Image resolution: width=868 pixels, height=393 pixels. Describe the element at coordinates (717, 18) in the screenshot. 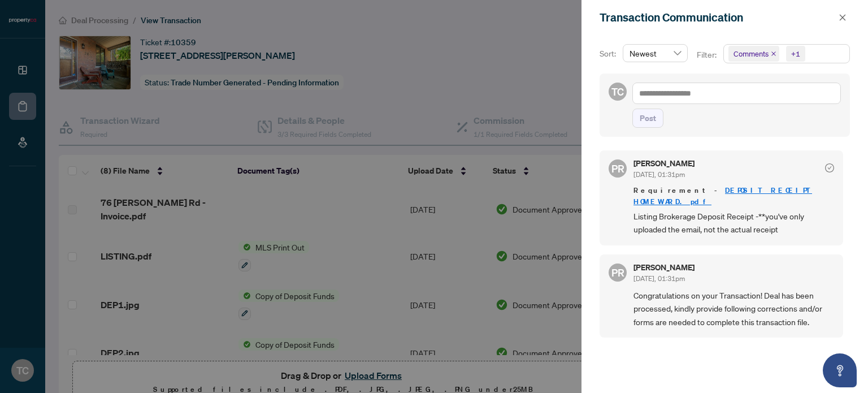

I see `div: Transaction Communication` at that location.